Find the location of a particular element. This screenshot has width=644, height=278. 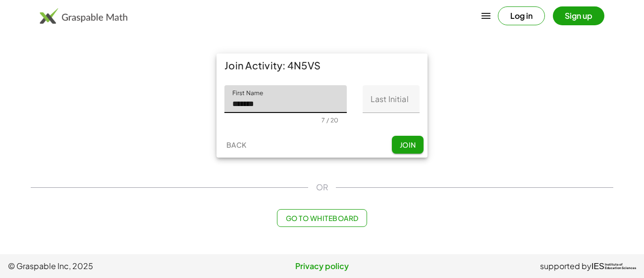

a: IESInstitute ofEducation Sciences is located at coordinates (614, 266).